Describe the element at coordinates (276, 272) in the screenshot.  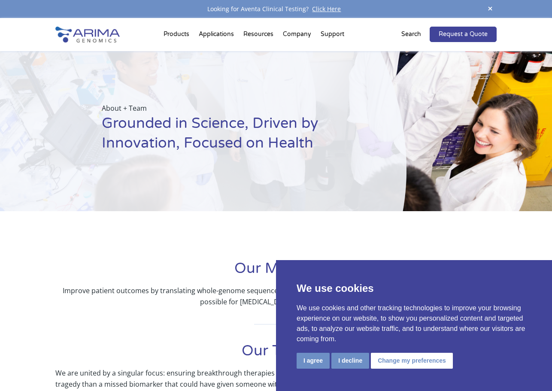
I see `h1: Our Mission` at that location.